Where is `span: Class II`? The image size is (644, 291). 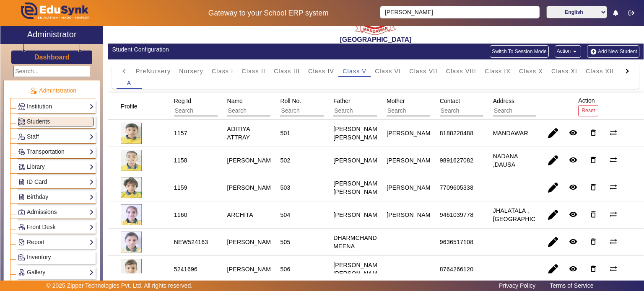 span: Class II is located at coordinates (253, 71).